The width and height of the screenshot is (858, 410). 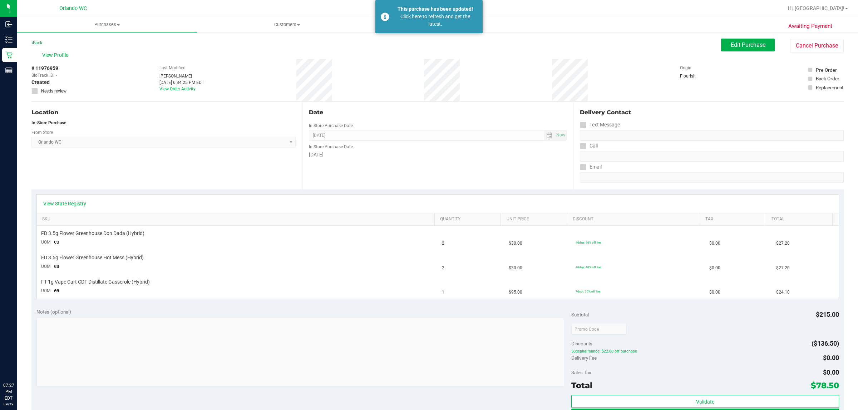 I want to click on span: $95.00, so click(x=516, y=292).